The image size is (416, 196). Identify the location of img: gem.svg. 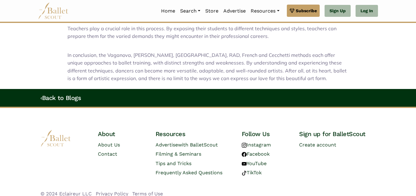
(292, 11).